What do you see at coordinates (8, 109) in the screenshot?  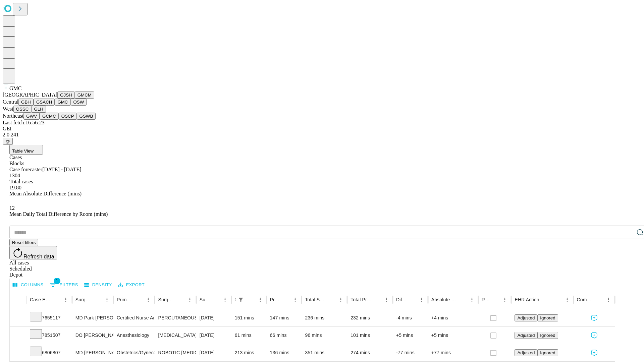 I see `span: West` at bounding box center [8, 109].